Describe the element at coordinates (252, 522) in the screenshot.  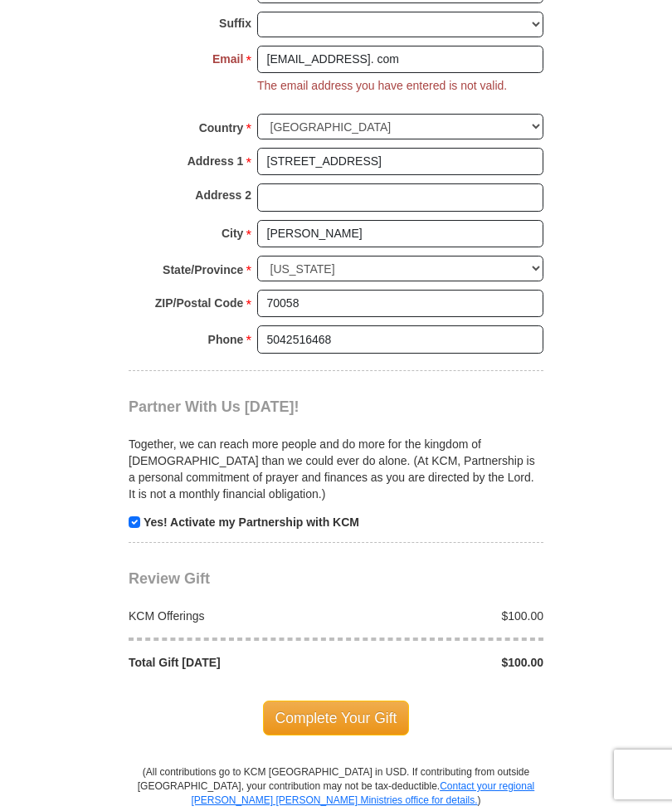
I see `strong: Yes! Activate my Partnership with KCM` at that location.